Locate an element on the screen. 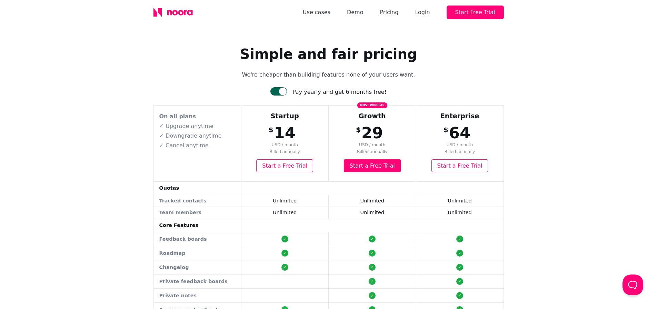 The height and width of the screenshot is (309, 657). div: Enterprise is located at coordinates (460, 116).